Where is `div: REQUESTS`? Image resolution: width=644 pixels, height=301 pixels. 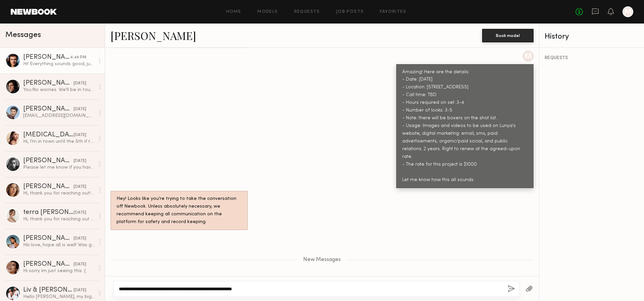
div: REQUESTS is located at coordinates (591, 58).